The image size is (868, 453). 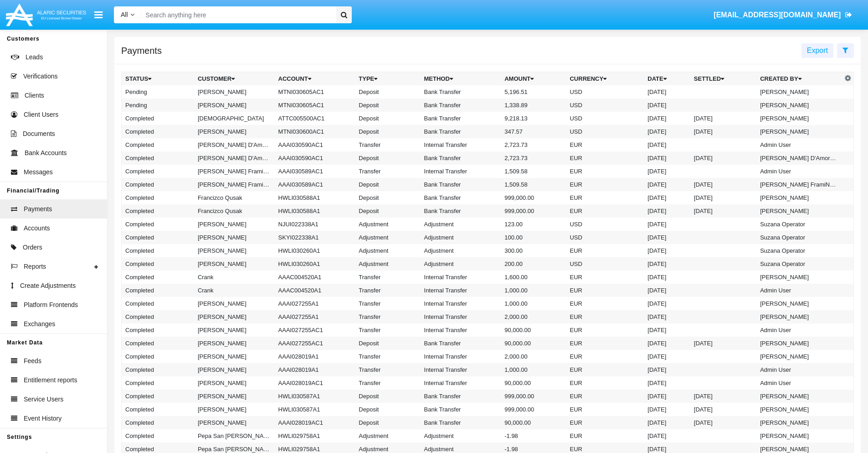 I want to click on img: Logo image, so click(x=46, y=15).